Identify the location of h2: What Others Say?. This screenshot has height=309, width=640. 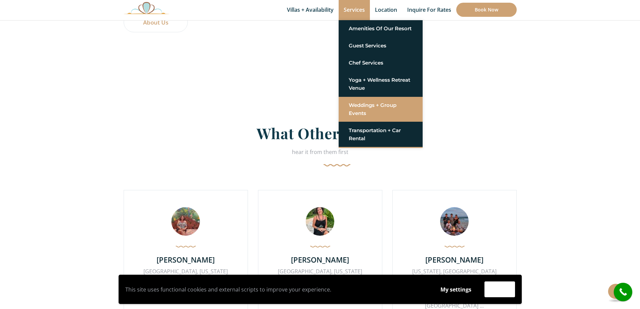
(320, 135).